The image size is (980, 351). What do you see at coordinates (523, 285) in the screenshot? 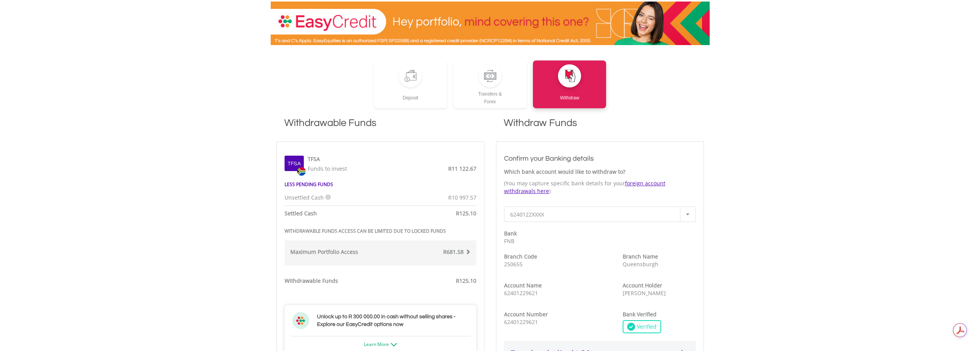
I see `strong: Account Name` at bounding box center [523, 285].